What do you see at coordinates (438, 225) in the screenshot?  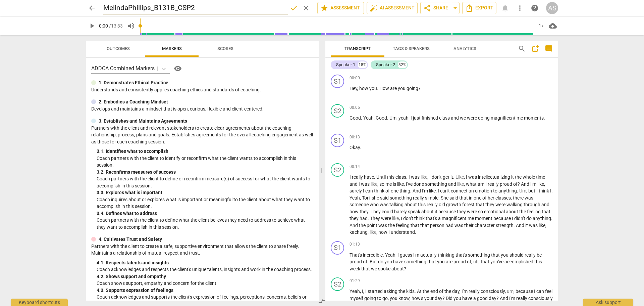 I see `span: person` at bounding box center [438, 225].